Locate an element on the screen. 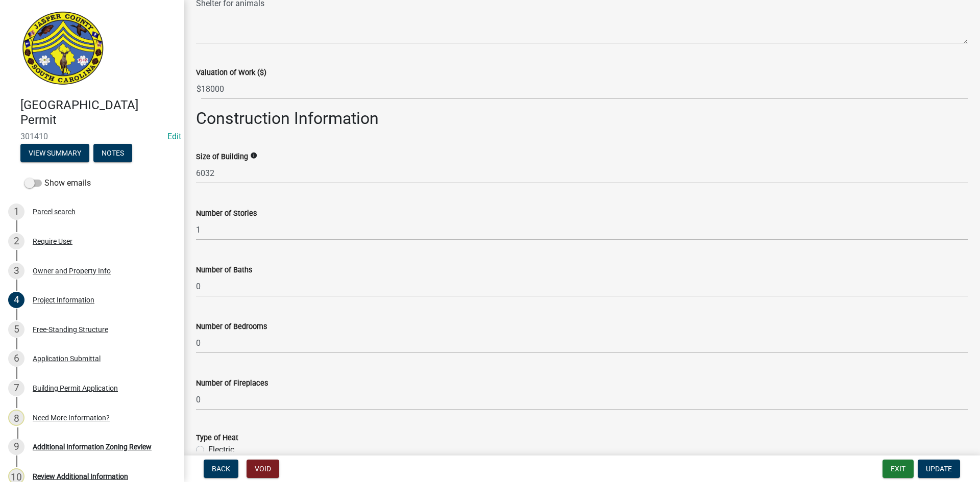 Image resolution: width=980 pixels, height=482 pixels. h2: Construction Information is located at coordinates (582, 118).